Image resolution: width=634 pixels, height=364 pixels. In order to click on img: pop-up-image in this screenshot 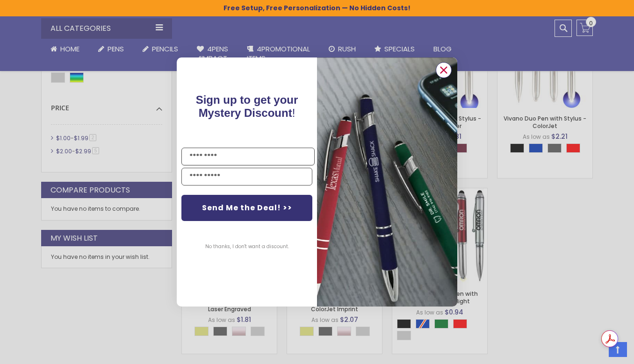, I will do `click(387, 182)`.